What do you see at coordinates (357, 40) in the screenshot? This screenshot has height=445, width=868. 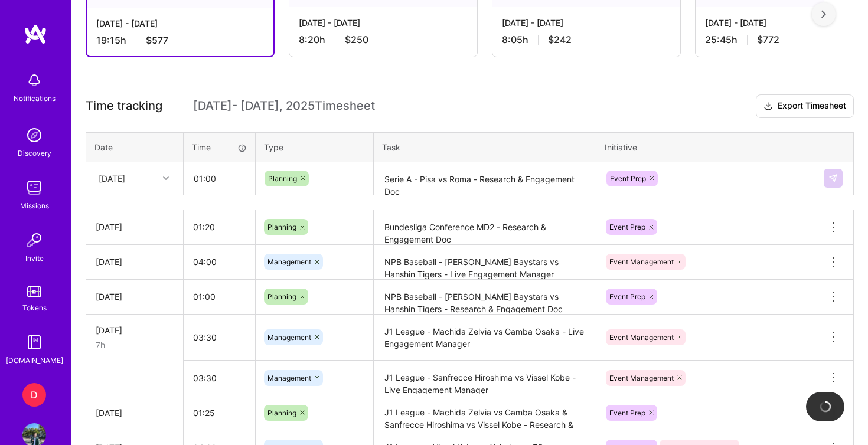 I see `span: $250` at bounding box center [357, 40].